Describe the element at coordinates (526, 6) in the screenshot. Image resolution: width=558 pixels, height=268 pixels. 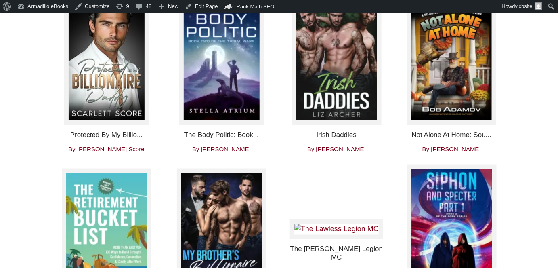
I see `span: cbsite` at that location.